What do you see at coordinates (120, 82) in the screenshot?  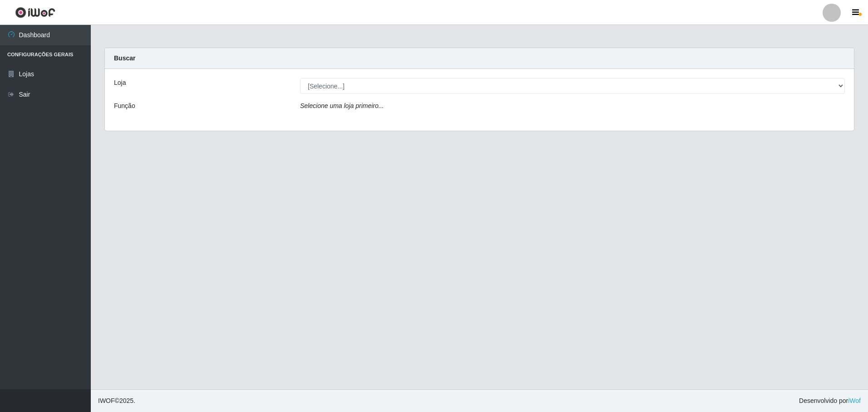 I see `label: Loja` at bounding box center [120, 82].